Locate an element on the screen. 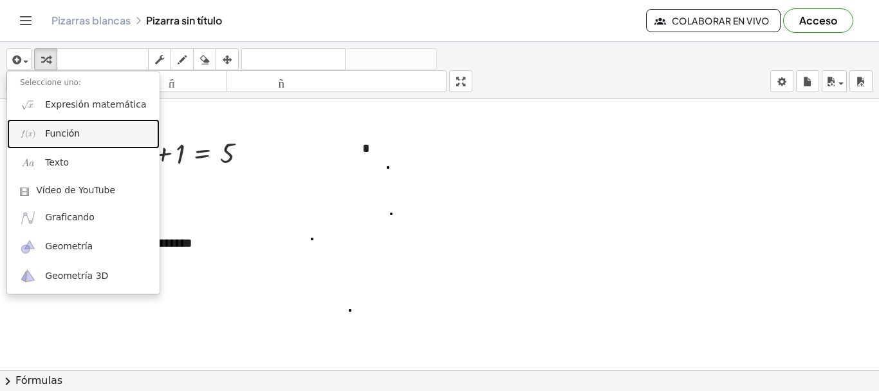 The height and width of the screenshot is (391, 879). font: rehacer is located at coordinates (391, 59).